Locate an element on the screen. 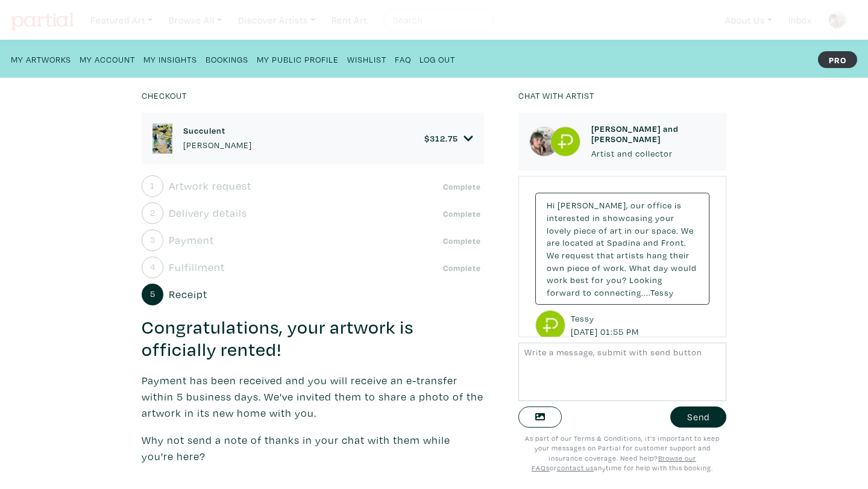  p: Payment has been received and you will receive an e-transfer within 5 business days. We've invite... is located at coordinates (313, 397).